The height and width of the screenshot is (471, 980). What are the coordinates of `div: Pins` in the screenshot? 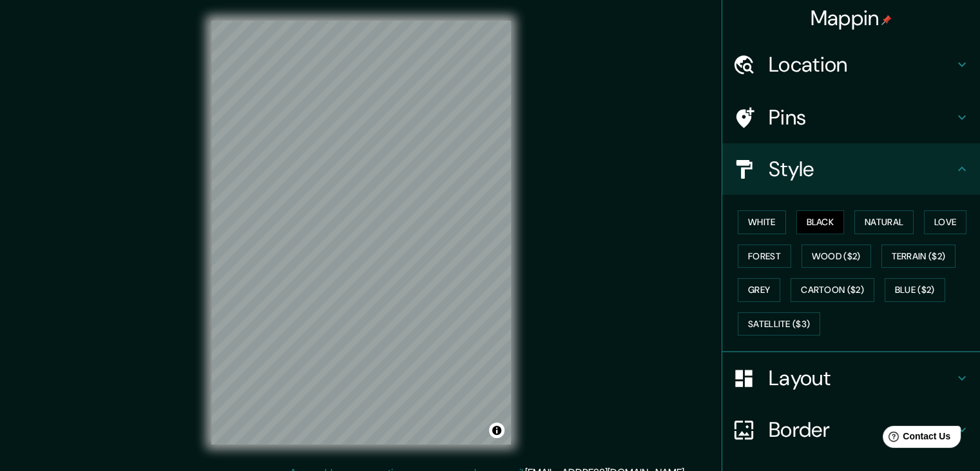 It's located at (851, 117).